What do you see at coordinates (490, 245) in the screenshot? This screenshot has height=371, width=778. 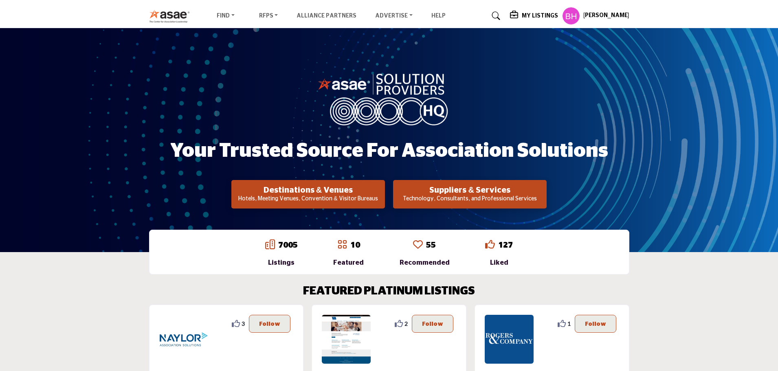 I see `i: Go to Liked` at bounding box center [490, 245].